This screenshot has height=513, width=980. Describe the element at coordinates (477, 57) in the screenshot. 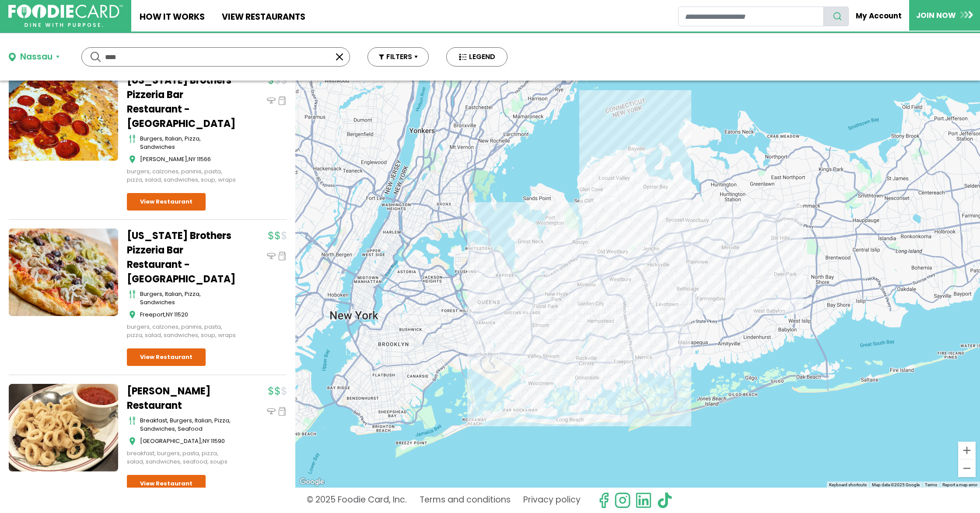

I see `button: LEGEND` at that location.